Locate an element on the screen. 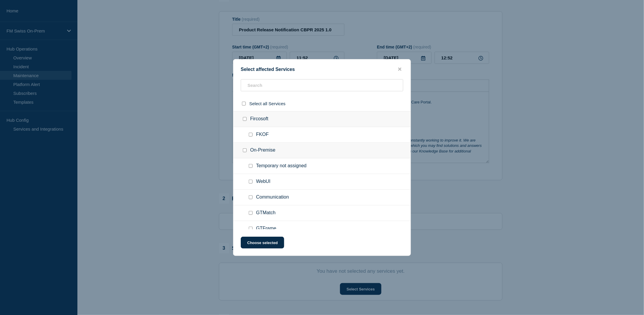  input: GTMatch checkbox is located at coordinates (251, 212).